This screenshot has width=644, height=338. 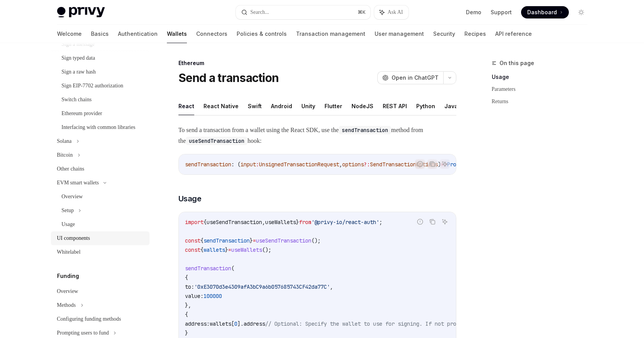 What do you see at coordinates (444, 34) in the screenshot?
I see `a: Security` at bounding box center [444, 34].